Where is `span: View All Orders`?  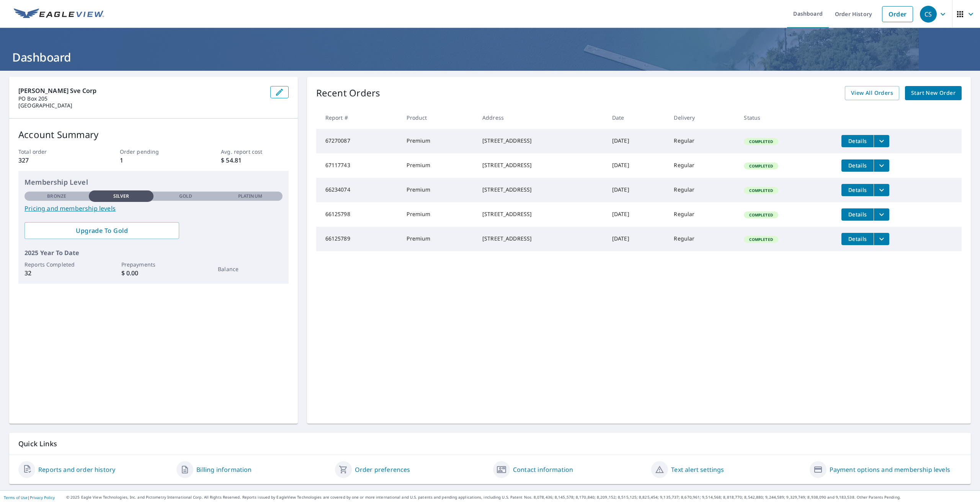
span: View All Orders is located at coordinates (873, 93).